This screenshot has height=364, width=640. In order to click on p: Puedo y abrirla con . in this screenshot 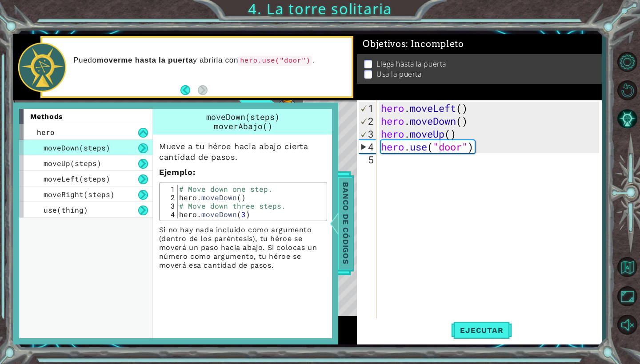, I will do `click(209, 61)`.